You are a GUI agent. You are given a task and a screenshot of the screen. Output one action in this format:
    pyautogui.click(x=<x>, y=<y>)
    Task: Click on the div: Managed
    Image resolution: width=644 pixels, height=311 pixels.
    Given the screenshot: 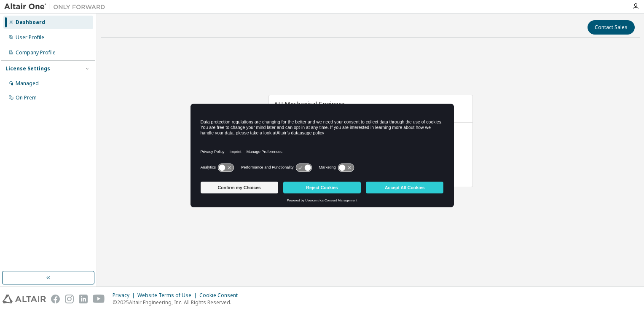 What is the action you would take?
    pyautogui.click(x=27, y=83)
    